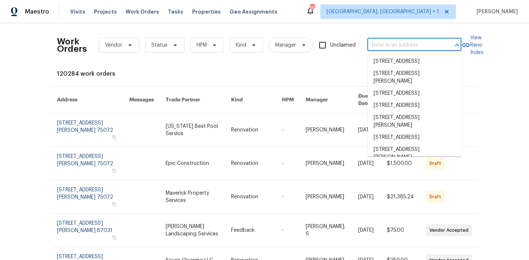  I want to click on span: Manager, so click(286, 45).